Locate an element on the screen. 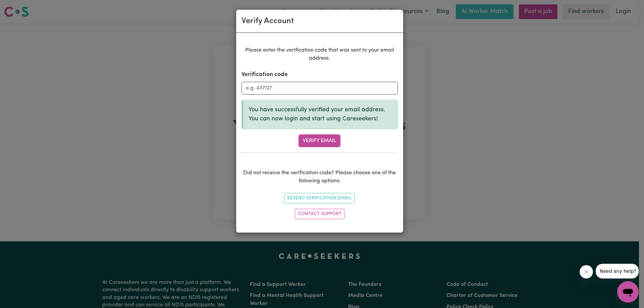 This screenshot has height=308, width=644. p: You have successfully verified your email address. You can now login and start using Careseekers! is located at coordinates (320, 114).